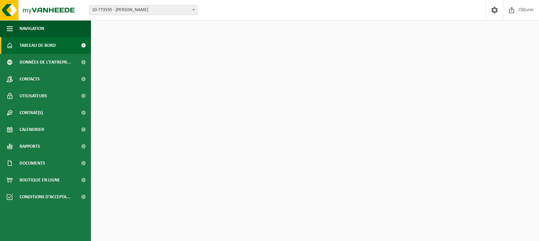 The width and height of the screenshot is (539, 241). Describe the element at coordinates (30, 147) in the screenshot. I see `span: Rapports` at that location.